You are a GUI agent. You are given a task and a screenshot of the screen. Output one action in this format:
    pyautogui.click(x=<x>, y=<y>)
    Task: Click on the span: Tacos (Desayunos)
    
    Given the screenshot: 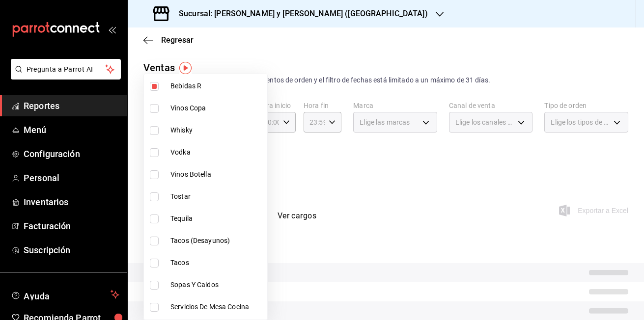 What is the action you would take?
    pyautogui.click(x=216, y=241)
    